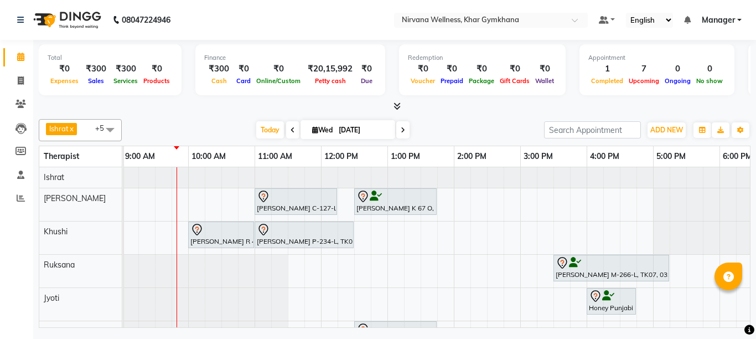  Describe the element at coordinates (59, 265) in the screenshot. I see `span: Ruksana` at that location.